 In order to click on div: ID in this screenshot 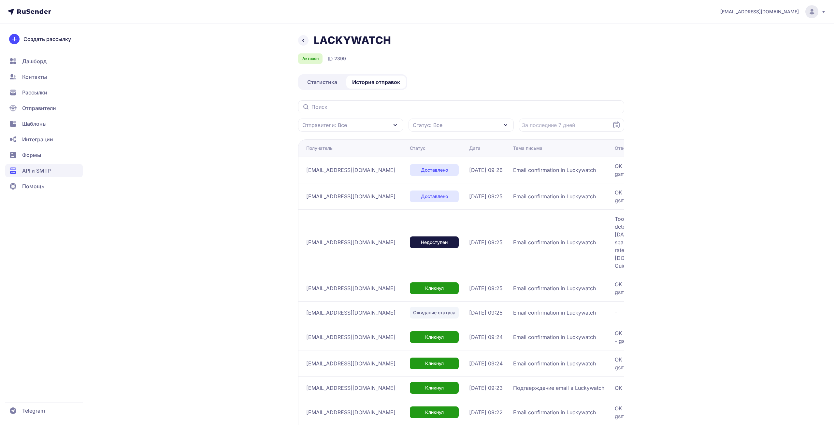, I will do `click(337, 59)`.